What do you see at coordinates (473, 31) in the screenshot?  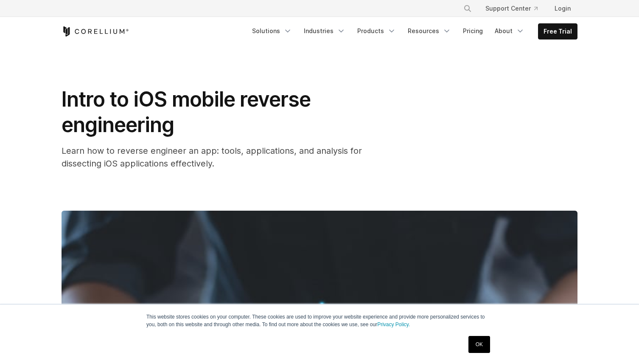 I see `a: Pricing` at bounding box center [473, 31].